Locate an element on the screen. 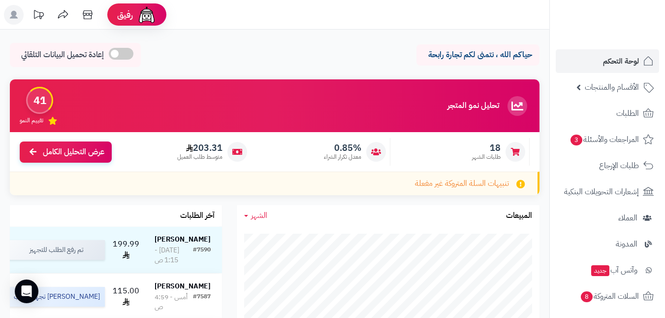  div: Open Intercom Messenger is located at coordinates (27, 291).